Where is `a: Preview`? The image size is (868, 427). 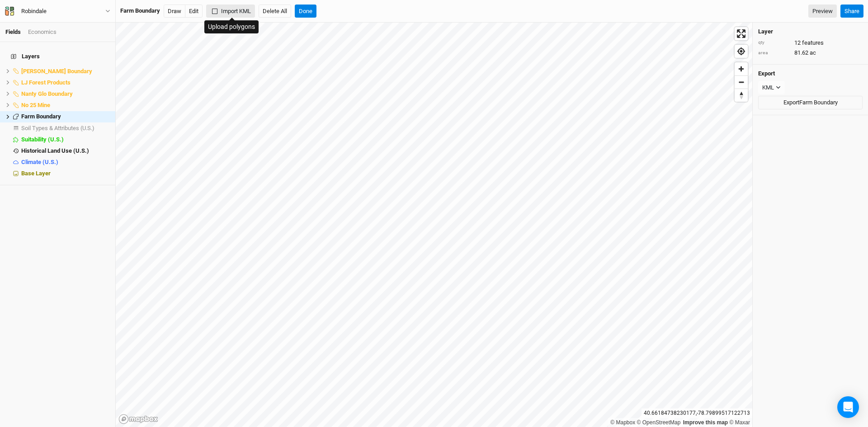 a: Preview is located at coordinates (822, 11).